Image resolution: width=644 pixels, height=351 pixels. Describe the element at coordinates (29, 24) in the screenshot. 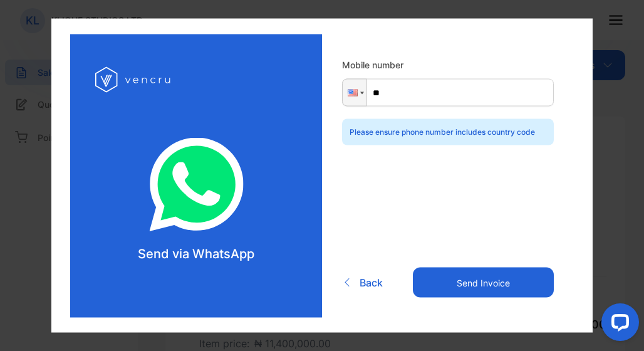

I see `button: Open LiveChat chat widget` at that location.